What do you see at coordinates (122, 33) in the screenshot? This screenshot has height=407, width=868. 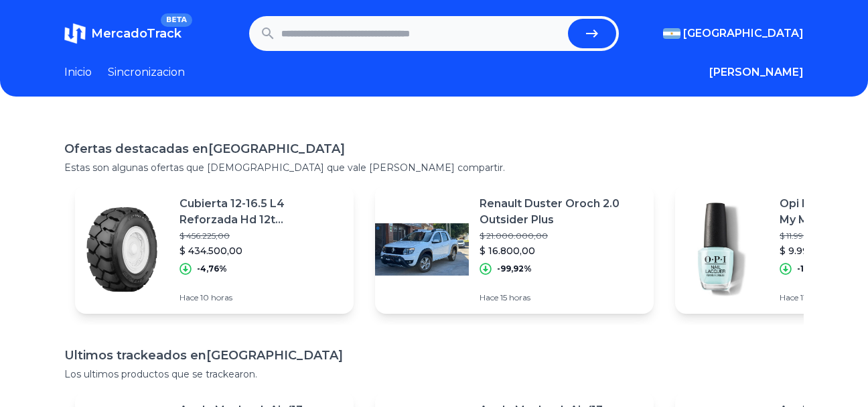 I see `a: MercadoTrackBETA` at bounding box center [122, 33].